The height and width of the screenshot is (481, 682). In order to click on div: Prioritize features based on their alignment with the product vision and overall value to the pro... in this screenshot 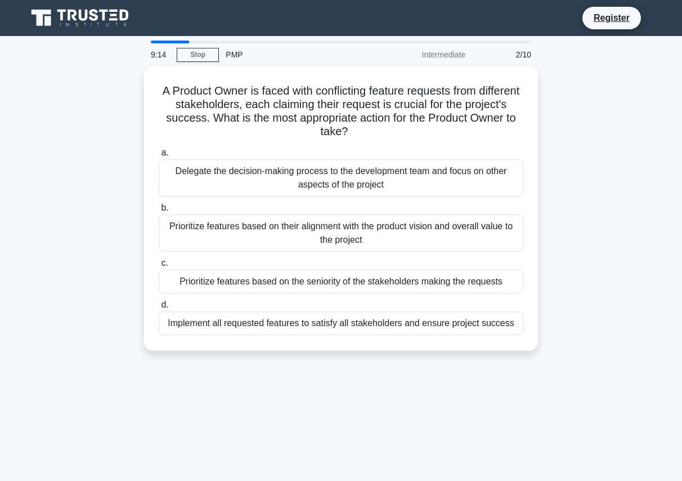, I will do `click(341, 233)`.